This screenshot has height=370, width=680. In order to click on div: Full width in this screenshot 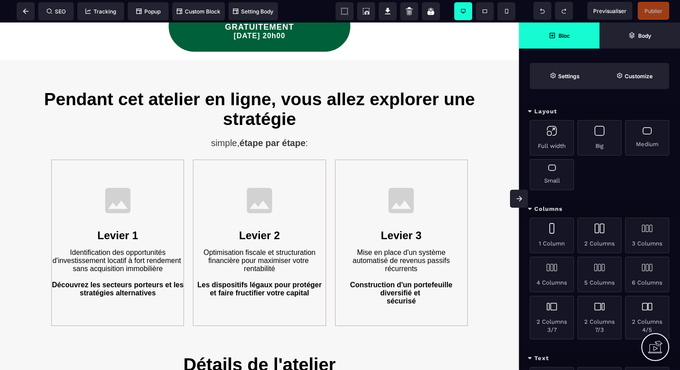, I will do `click(552, 138)`.